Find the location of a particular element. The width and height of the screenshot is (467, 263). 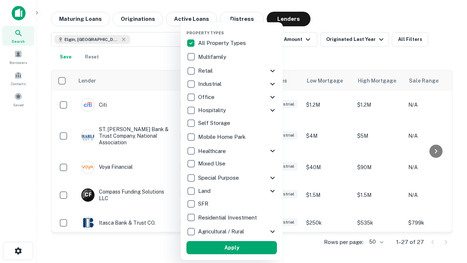

span: Property Types is located at coordinates (205, 33).